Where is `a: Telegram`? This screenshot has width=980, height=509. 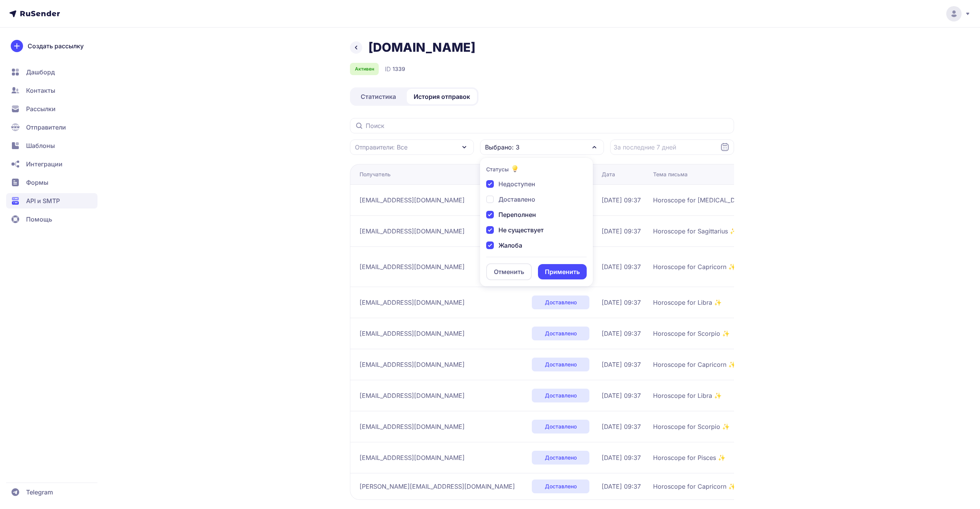 a: Telegram is located at coordinates (52, 492).